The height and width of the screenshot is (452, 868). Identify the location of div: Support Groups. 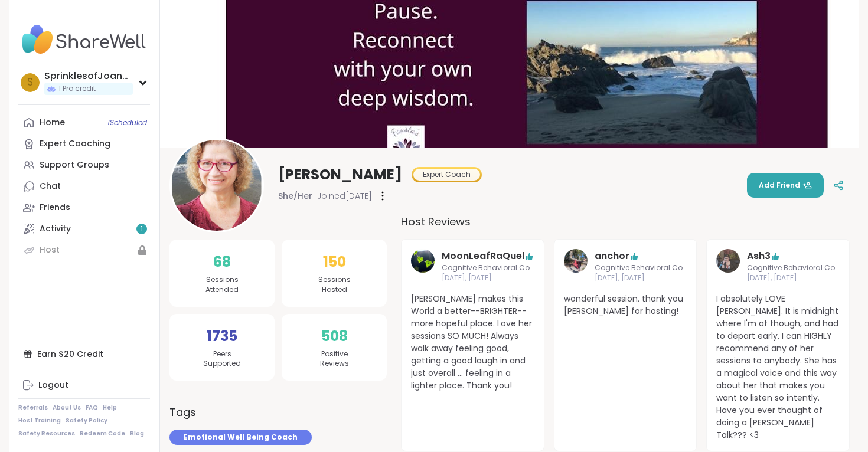
(74, 165).